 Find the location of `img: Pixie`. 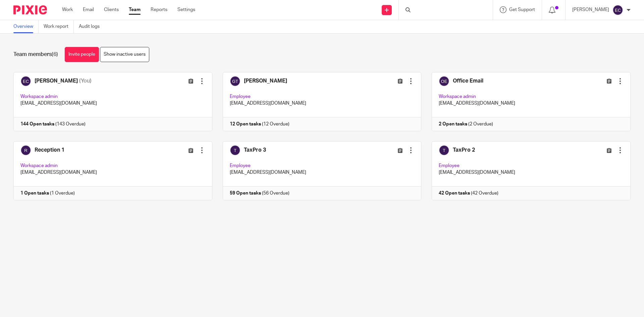

img: Pixie is located at coordinates (30, 10).